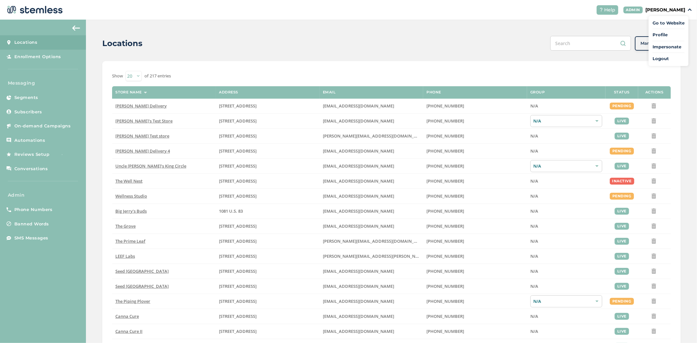 This screenshot has width=697, height=343. I want to click on span: Canna Cure II, so click(129, 331).